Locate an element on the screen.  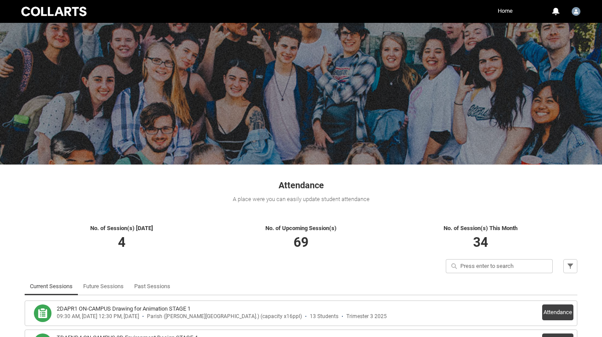
li: Past Sessions is located at coordinates (152, 287).